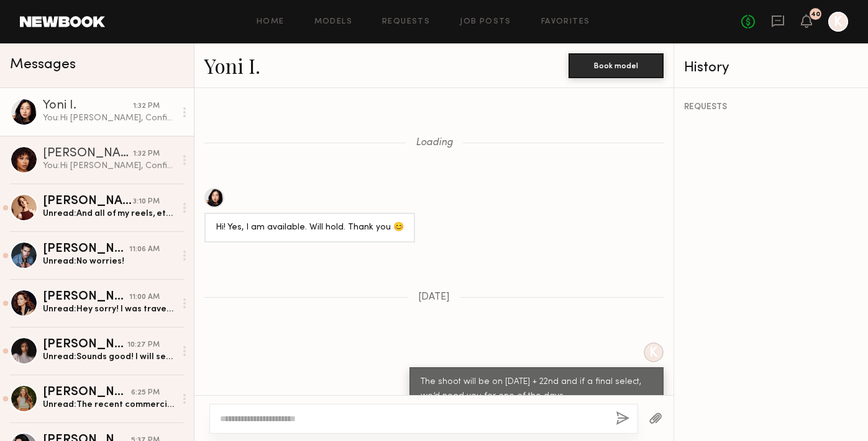 Image resolution: width=868 pixels, height=441 pixels. I want to click on button: Book model, so click(616, 66).